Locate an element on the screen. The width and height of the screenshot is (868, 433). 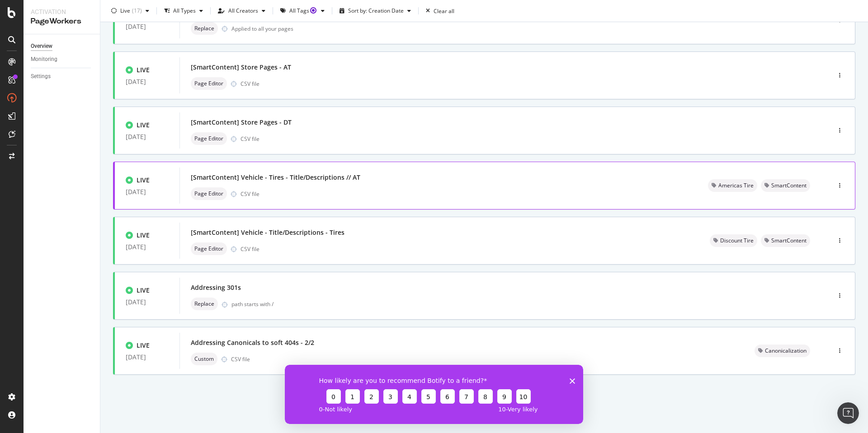
button: Clear all is located at coordinates (438, 11).